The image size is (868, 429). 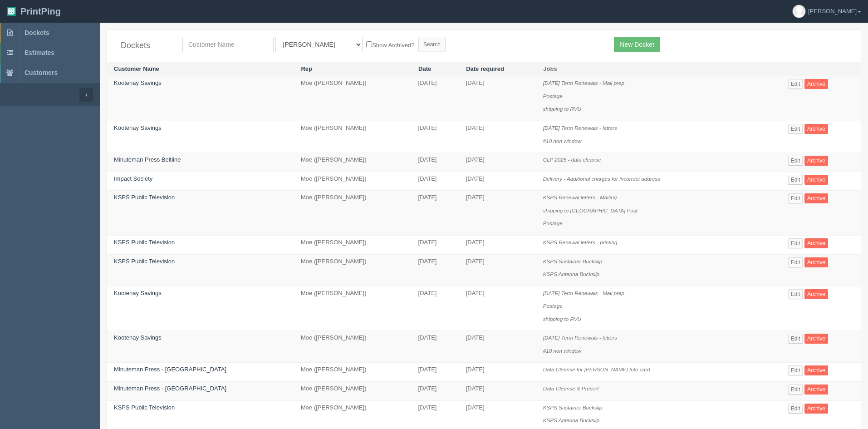 I want to click on img: avatar_default-7531ab5dedf162e01f1e0bb0964e6a185e93c5c22dfe317fb01d7f8cd2b1632c.jpg, so click(x=799, y=11).